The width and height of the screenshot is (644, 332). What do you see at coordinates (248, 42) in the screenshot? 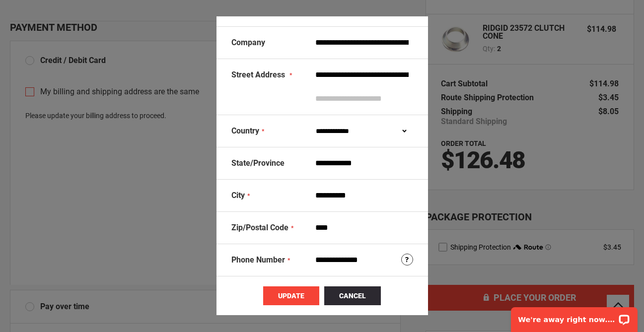
I see `span: Company` at bounding box center [248, 42].